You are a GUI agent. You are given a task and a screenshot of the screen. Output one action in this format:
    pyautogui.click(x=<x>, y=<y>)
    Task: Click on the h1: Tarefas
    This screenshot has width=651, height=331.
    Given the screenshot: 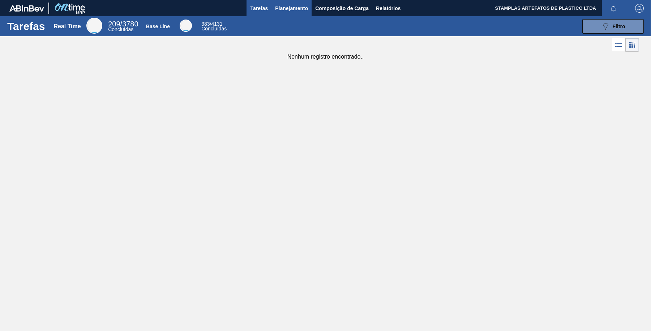 What is the action you would take?
    pyautogui.click(x=26, y=26)
    